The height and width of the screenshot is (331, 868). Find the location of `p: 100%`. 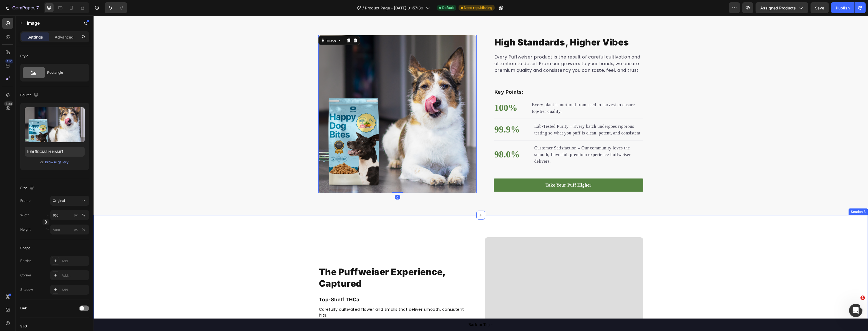

p: 100% is located at coordinates (412, 93).